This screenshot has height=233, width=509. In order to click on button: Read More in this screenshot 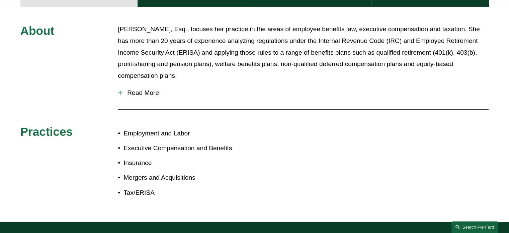, I will do `click(303, 93)`.